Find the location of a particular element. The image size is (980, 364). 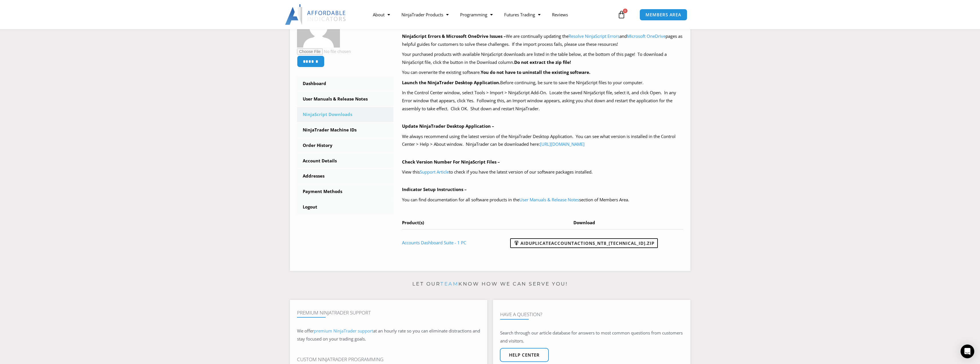

a: MEMBERS AREA is located at coordinates (663, 14).